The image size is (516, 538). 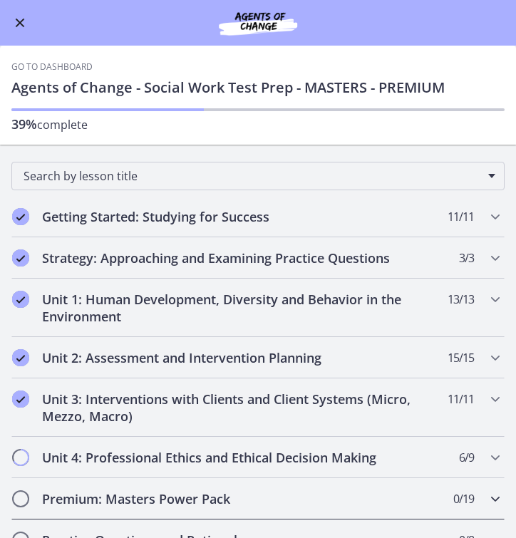 I want to click on h2: Unit 4: Professional Ethics and Ethical Decision Making, so click(x=244, y=458).